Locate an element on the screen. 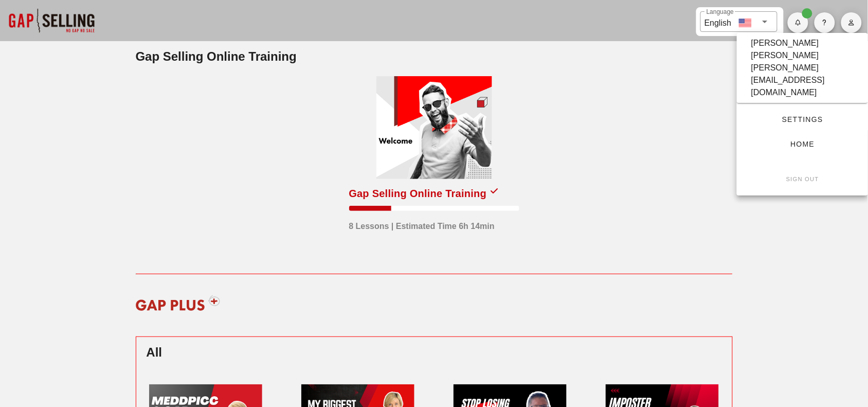  span: Settings is located at coordinates (802, 120).